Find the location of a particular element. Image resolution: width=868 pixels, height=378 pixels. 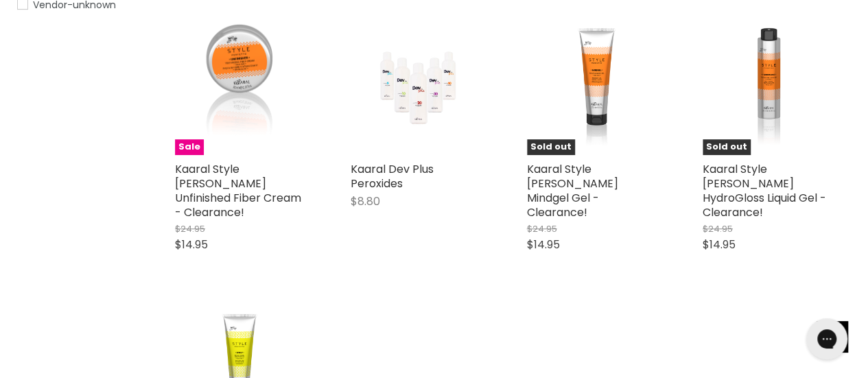

img: Kaaral Style Perfetto HydroGloss Liquid Gel - Clearance! is located at coordinates (769, 88).